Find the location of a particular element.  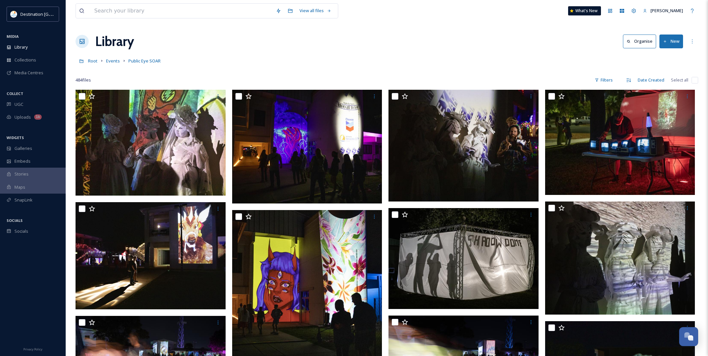

span: Maps is located at coordinates (20, 187).